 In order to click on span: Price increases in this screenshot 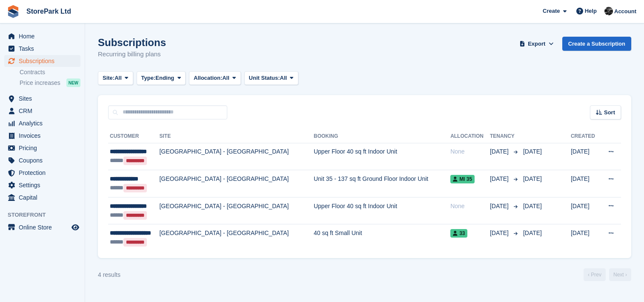, I will do `click(40, 83)`.